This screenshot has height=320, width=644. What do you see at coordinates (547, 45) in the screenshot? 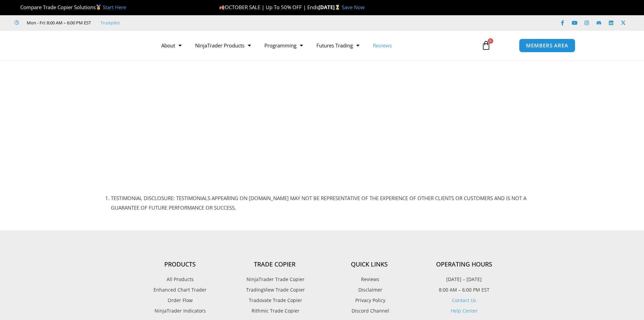
I see `span: MEMBERS AREA` at bounding box center [547, 45].